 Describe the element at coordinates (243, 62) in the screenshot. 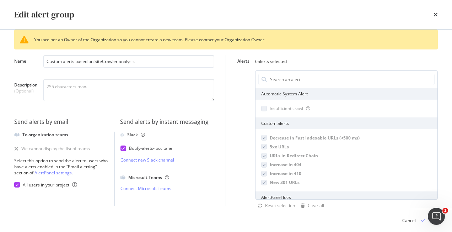

I see `label: Alerts` at that location.